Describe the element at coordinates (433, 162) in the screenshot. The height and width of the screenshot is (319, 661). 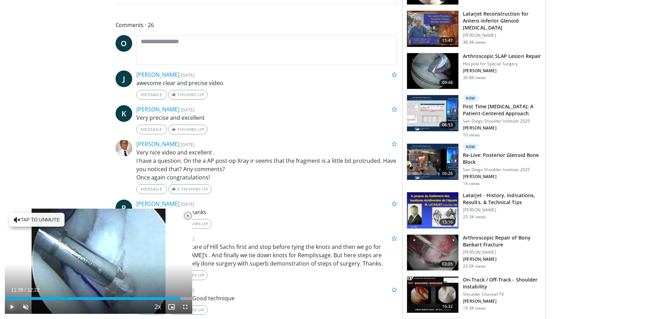
I see `img: 2e59e29d-bdcc-4baf-8fb4-1dabf10cfd0e.150x105_q85_crop-smart_upscale.jpg` at that location.